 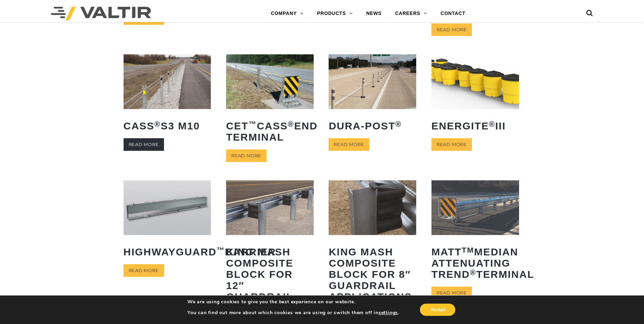 What do you see at coordinates (167, 126) in the screenshot?
I see `h2: CASS S3 M10` at bounding box center [167, 126].